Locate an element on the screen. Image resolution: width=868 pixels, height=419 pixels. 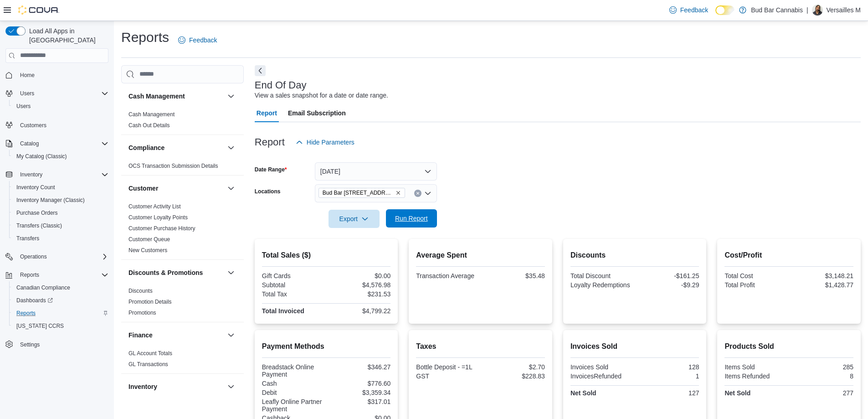
button: Run Report is located at coordinates (411, 219).